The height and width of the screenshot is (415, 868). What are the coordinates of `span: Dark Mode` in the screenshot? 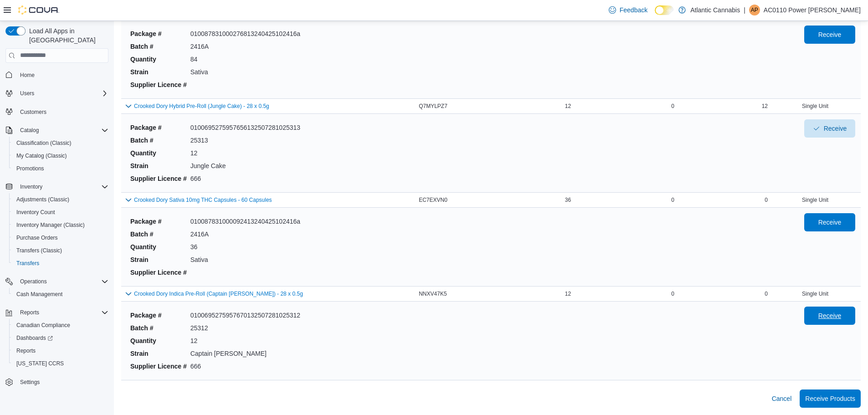 It's located at (655, 16).